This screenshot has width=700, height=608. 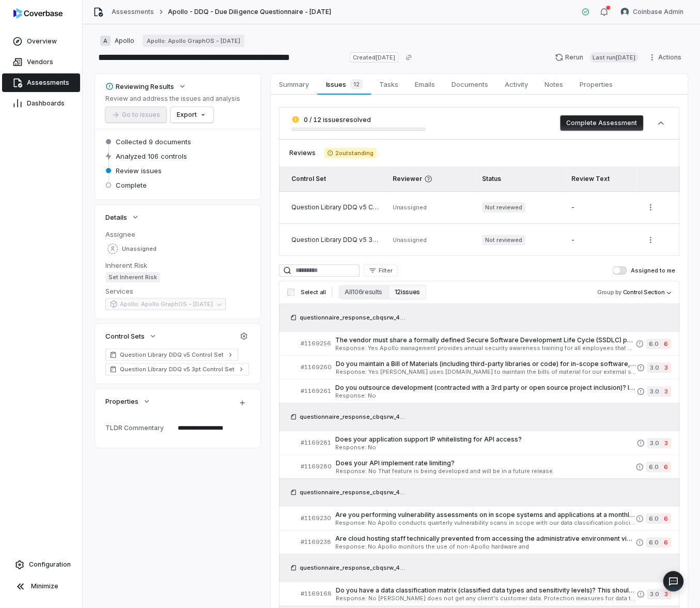 I want to click on a: #1169230Are you performing vulnerability assessments on in scope systems and applications at a mo..., so click(x=486, y=518).